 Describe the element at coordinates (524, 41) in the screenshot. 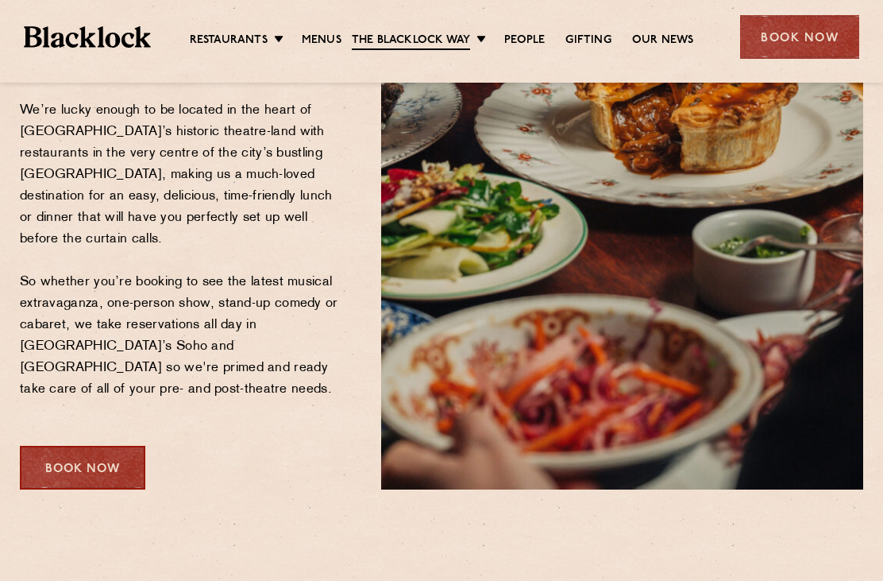

I see `a: People` at that location.